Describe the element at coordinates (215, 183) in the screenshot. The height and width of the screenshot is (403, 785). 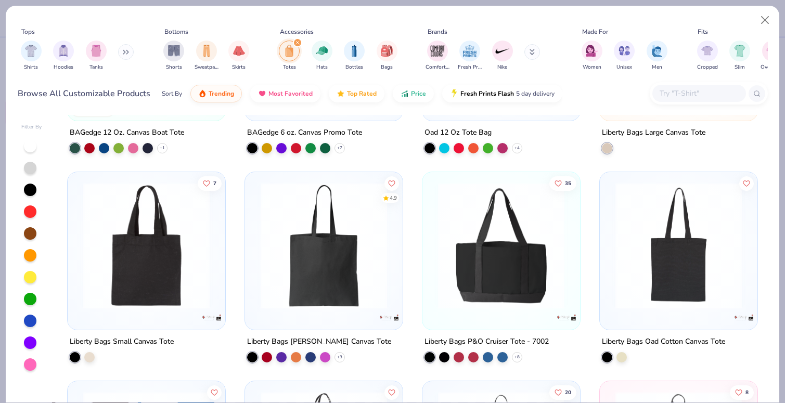
I see `span: 7` at that location.